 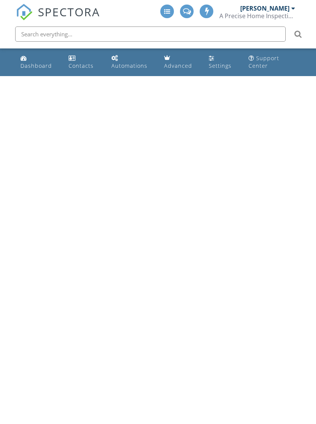 I want to click on div: Settings, so click(x=220, y=66).